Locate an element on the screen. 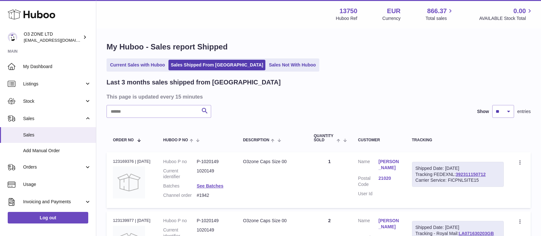  div: O3 ZONE LTD is located at coordinates (53, 37).